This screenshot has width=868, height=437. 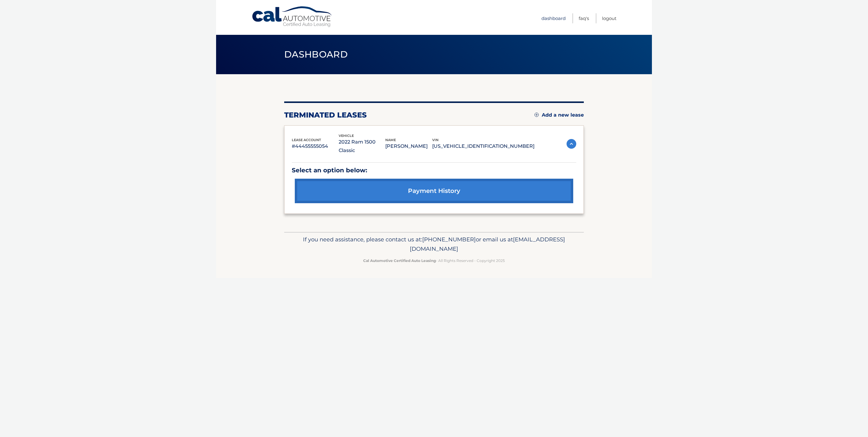 What do you see at coordinates (571, 144) in the screenshot?
I see `img: accordion-active.svg` at bounding box center [571, 144].